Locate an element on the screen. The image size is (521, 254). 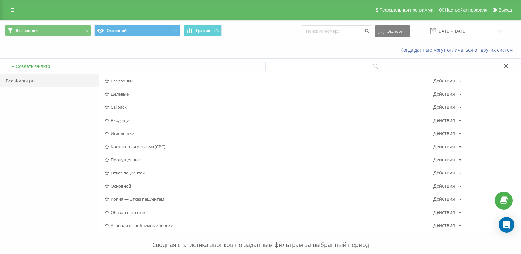
button: Все звонки is located at coordinates (48, 31).